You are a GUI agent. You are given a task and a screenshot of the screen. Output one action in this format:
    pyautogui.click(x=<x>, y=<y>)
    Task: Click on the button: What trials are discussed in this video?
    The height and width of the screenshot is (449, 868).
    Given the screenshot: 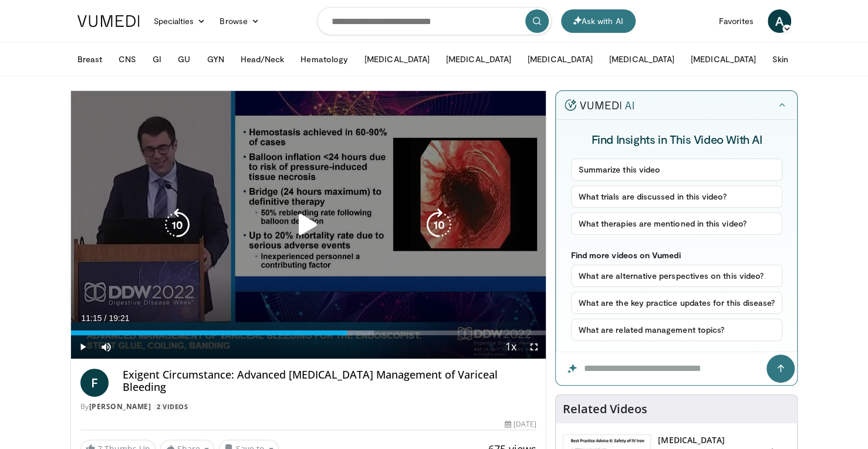 What is the action you would take?
    pyautogui.click(x=677, y=196)
    